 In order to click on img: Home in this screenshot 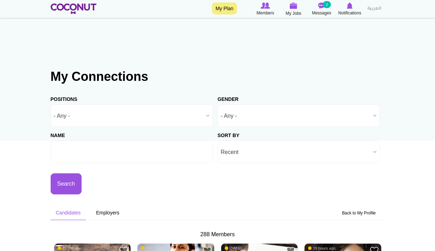, I will do `click(74, 9)`.